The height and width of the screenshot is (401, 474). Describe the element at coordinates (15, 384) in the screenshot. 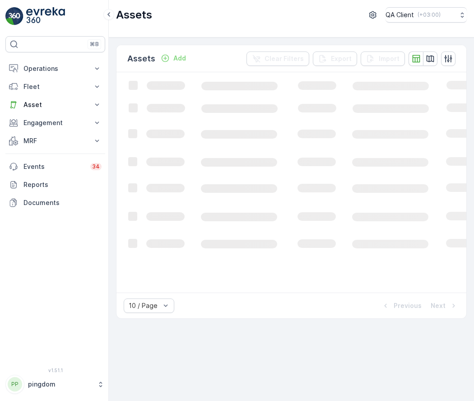

I see `div: PP` at that location.